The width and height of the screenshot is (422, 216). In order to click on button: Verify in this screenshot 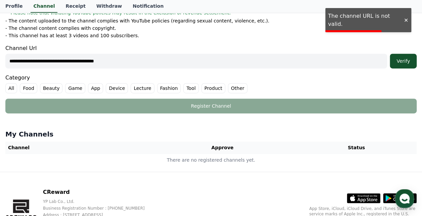, I will do `click(403, 61)`.